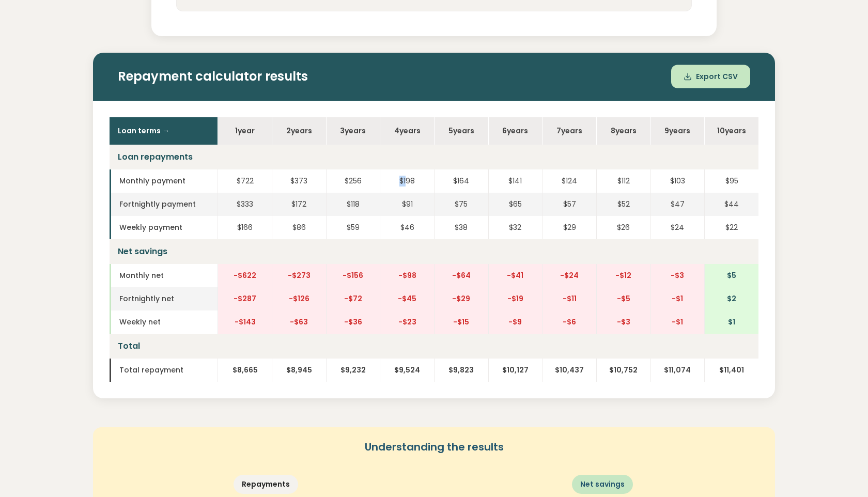 Image resolution: width=868 pixels, height=497 pixels. What do you see at coordinates (515, 204) in the screenshot?
I see `td: $65` at bounding box center [515, 204].